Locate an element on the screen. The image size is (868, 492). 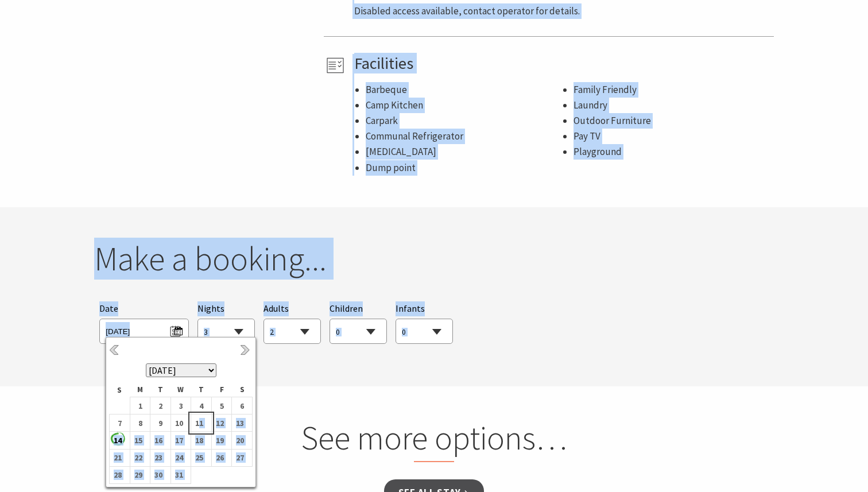
td: 3 is located at coordinates (181, 406).